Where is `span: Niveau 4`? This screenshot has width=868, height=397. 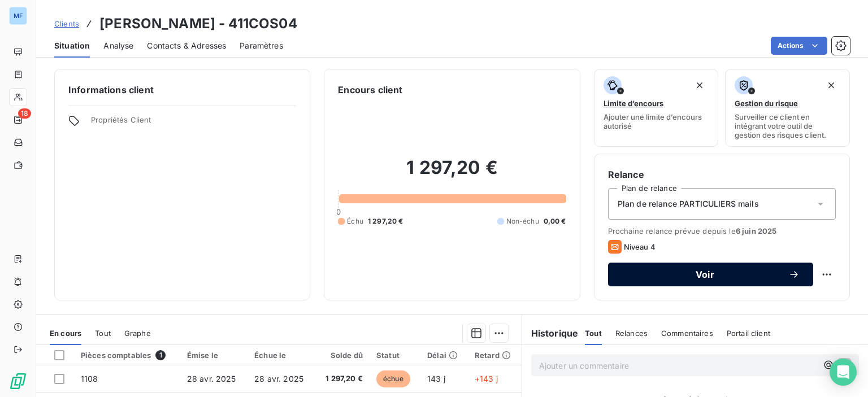
span: Niveau 4 is located at coordinates (640, 247).